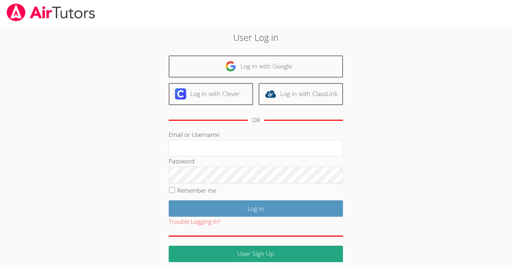  I want to click on button: Trouble Logging In?, so click(194, 221).